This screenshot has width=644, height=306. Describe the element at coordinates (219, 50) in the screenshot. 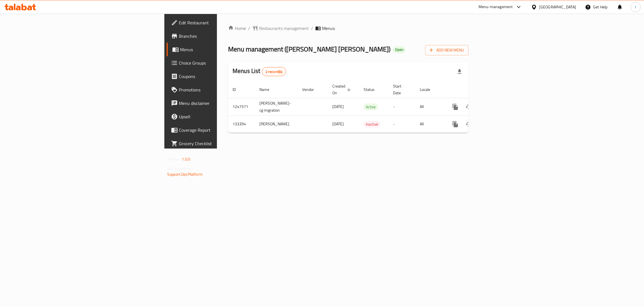

I see `a: Menus` at that location.